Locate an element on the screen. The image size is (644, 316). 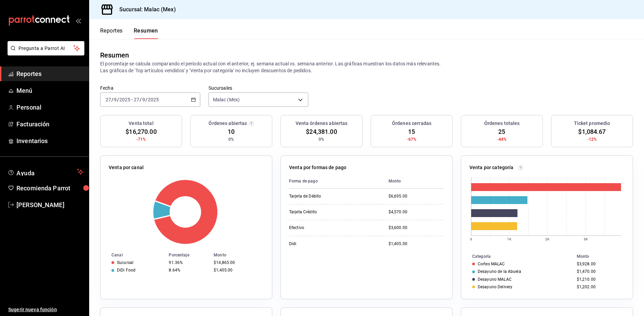
span: 25 is located at coordinates (502, 131).